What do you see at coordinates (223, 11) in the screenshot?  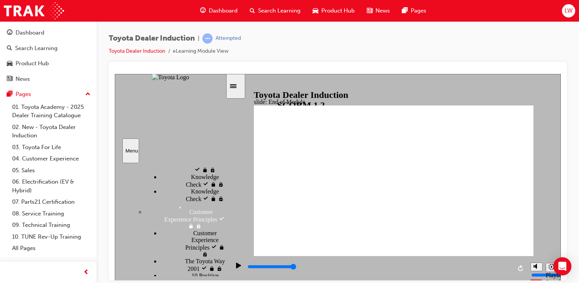 I see `span: Dashboard` at bounding box center [223, 11].